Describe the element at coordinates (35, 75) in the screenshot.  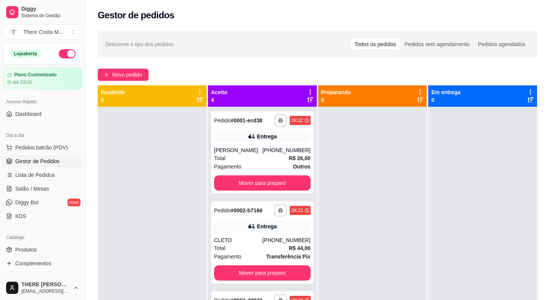
I see `article: Plano Customizado` at that location.